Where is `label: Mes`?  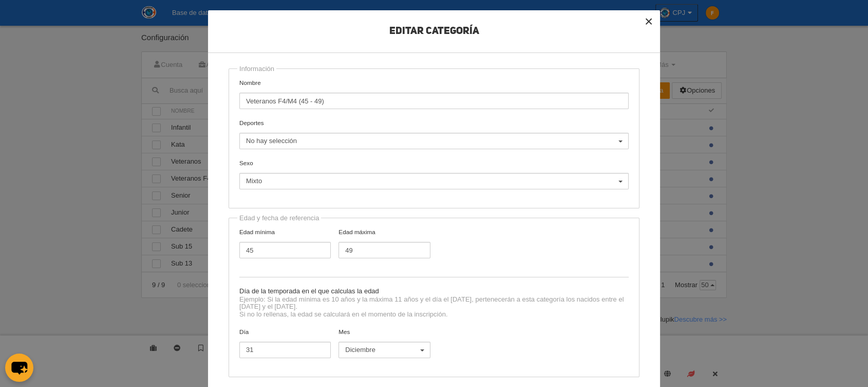
label: Mes is located at coordinates (384, 343).